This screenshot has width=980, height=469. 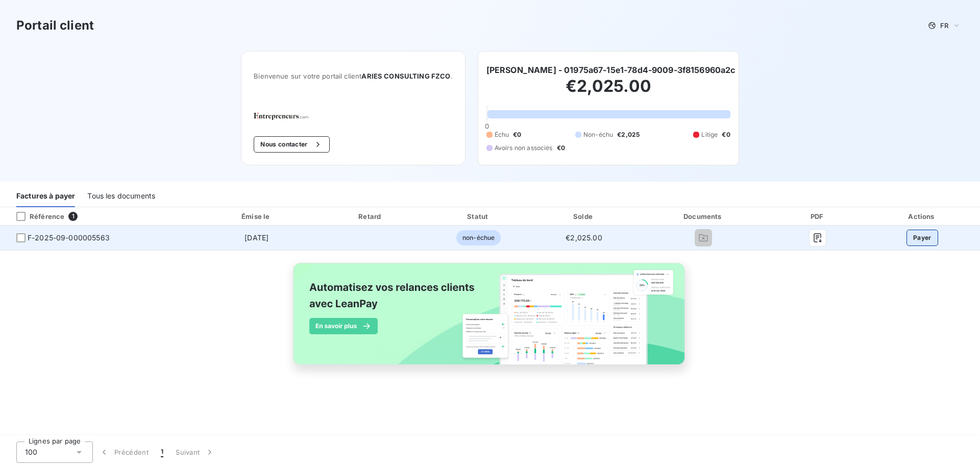 What do you see at coordinates (583, 237) in the screenshot?
I see `span: €2,025.00` at bounding box center [583, 237].